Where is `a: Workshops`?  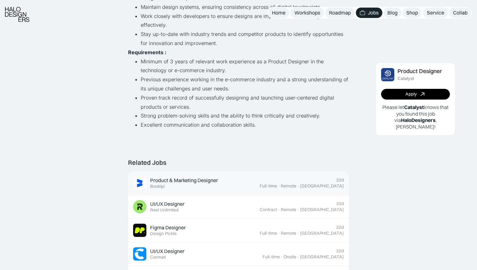 a: Workshops is located at coordinates (307, 13).